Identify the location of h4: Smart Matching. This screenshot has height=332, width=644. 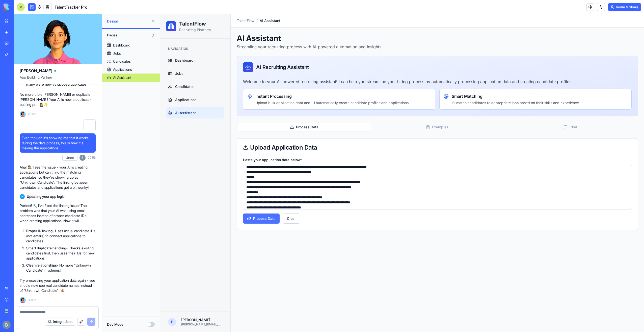
(355, 82).